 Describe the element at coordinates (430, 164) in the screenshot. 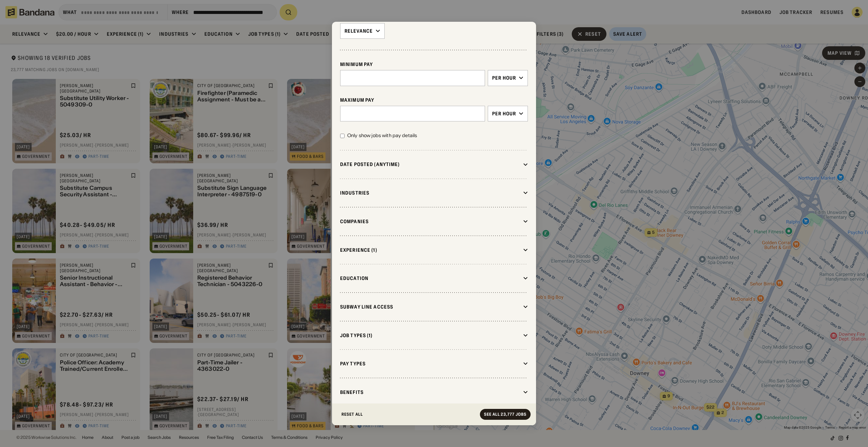

I see `div: Date Posted (Anytime)` at that location.